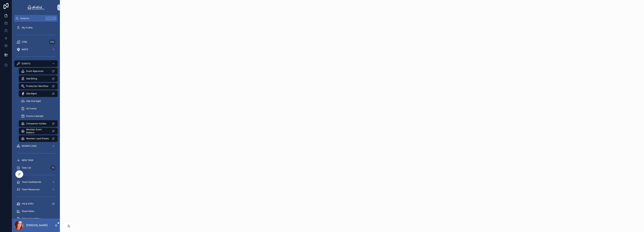 This screenshot has width=644, height=232. I want to click on span: Task List, so click(27, 168).